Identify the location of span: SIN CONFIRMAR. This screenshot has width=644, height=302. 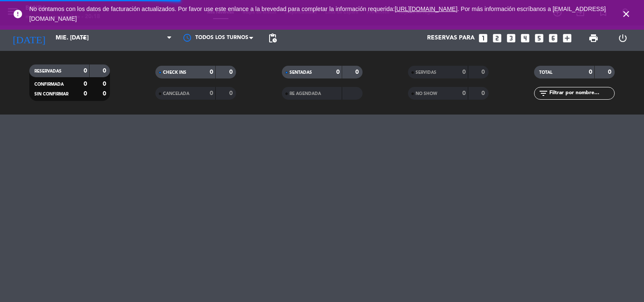
(52, 94).